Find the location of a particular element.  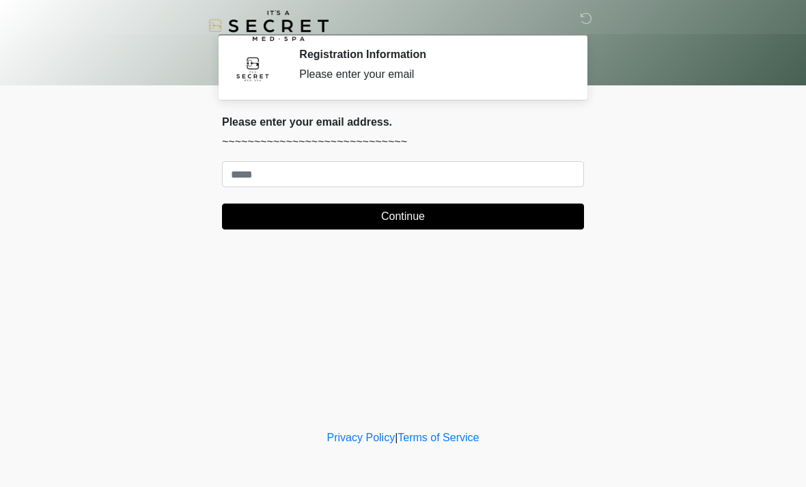

a: Terms of Service is located at coordinates (438, 437).